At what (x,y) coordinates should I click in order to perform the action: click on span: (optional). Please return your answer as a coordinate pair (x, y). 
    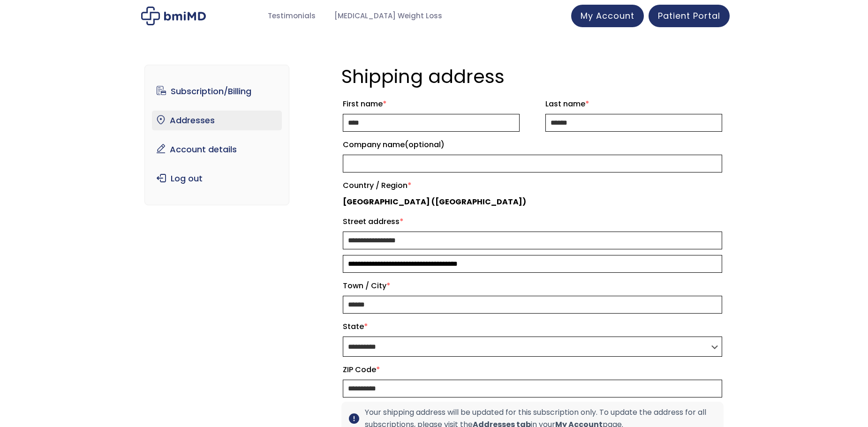
    Looking at the image, I should click on (424, 145).